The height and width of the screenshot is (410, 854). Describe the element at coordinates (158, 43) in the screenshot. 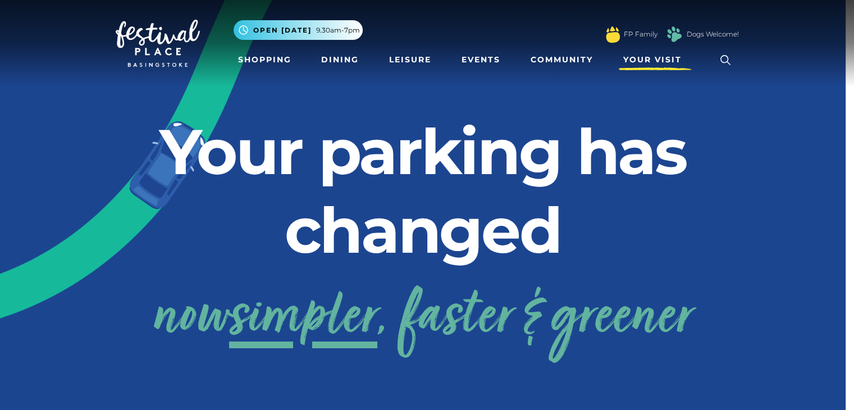

I see `img: Festival Place Logo` at that location.